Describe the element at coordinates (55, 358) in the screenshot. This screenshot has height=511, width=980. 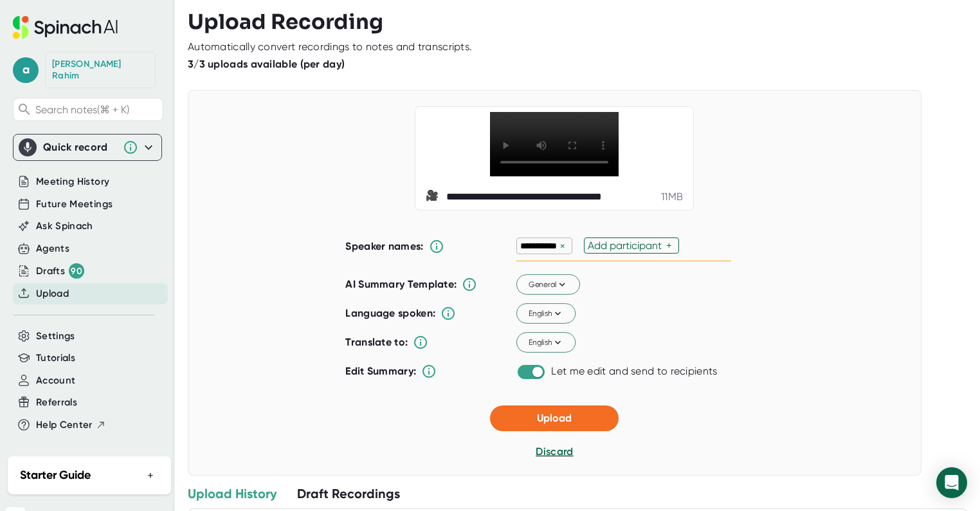
I see `span: Tutorials` at that location.